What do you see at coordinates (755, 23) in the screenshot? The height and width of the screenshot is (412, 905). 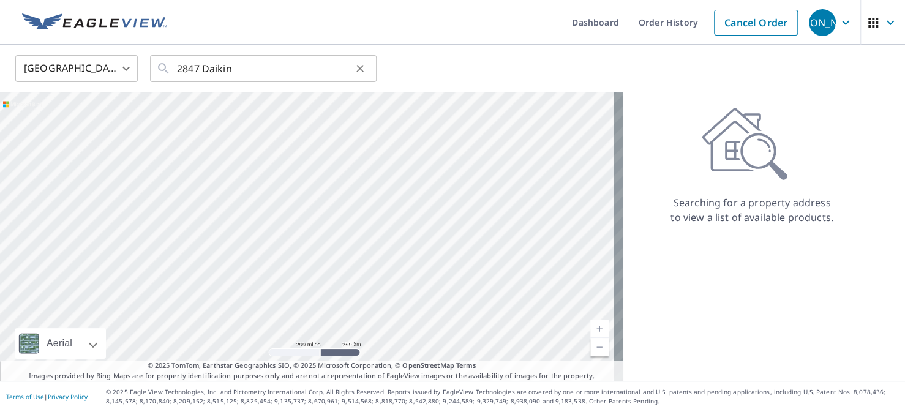 I see `a: Cancel Order` at bounding box center [755, 23].